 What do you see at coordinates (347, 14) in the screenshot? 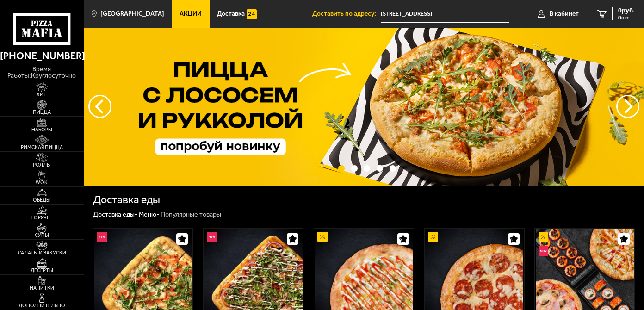
I see `span: Доставить по адресу:` at bounding box center [347, 14].